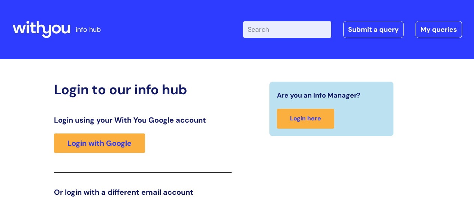 The height and width of the screenshot is (206, 474). What do you see at coordinates (373, 30) in the screenshot?
I see `a: Submit a query` at bounding box center [373, 30].